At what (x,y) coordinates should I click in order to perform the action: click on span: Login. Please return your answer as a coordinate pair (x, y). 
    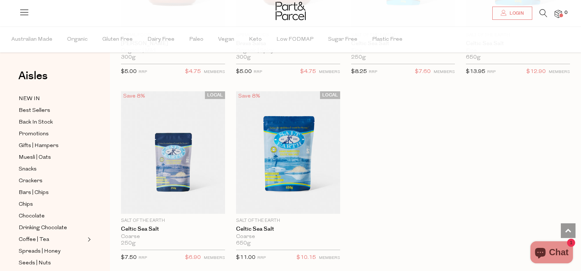
    Looking at the image, I should click on (516, 13).